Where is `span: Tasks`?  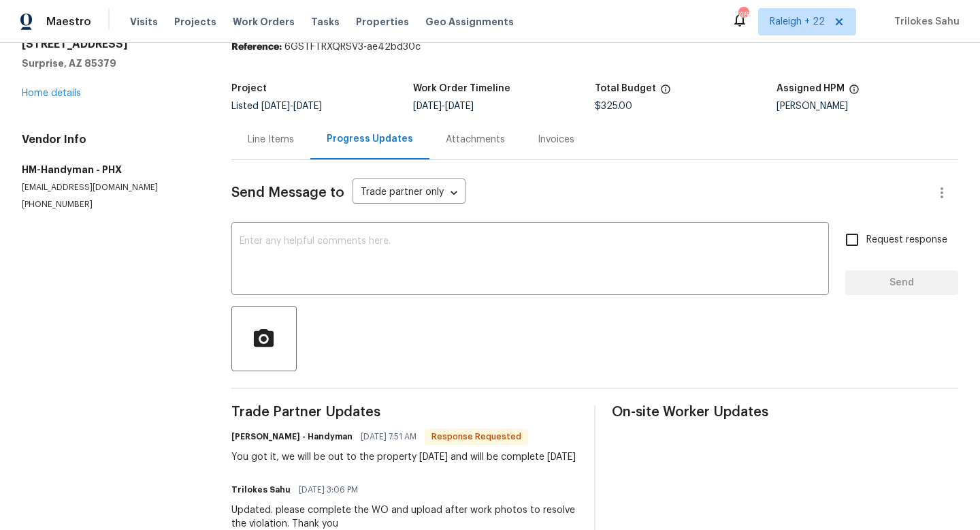
span: Tasks is located at coordinates (325, 22).